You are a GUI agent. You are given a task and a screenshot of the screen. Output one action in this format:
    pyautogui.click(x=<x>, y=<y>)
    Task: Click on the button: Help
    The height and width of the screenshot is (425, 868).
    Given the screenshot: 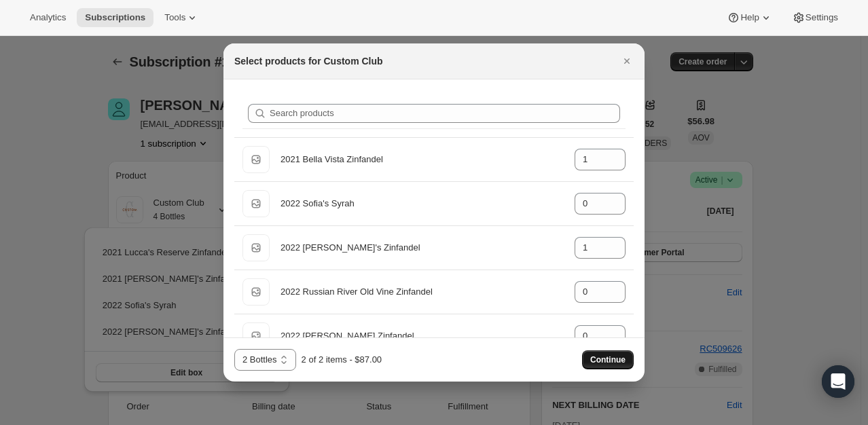 What is the action you would take?
    pyautogui.click(x=749, y=18)
    